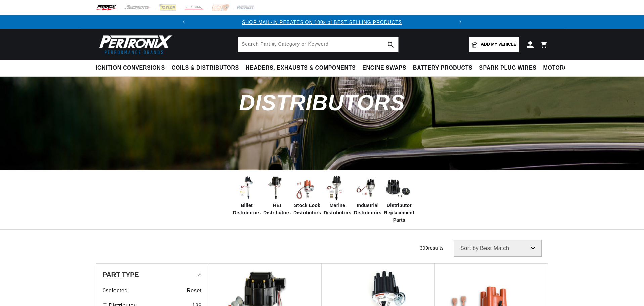 The width and height of the screenshot is (644, 306). What do you see at coordinates (398, 188) in the screenshot?
I see `img: Distributor Replacement Parts` at bounding box center [398, 188].